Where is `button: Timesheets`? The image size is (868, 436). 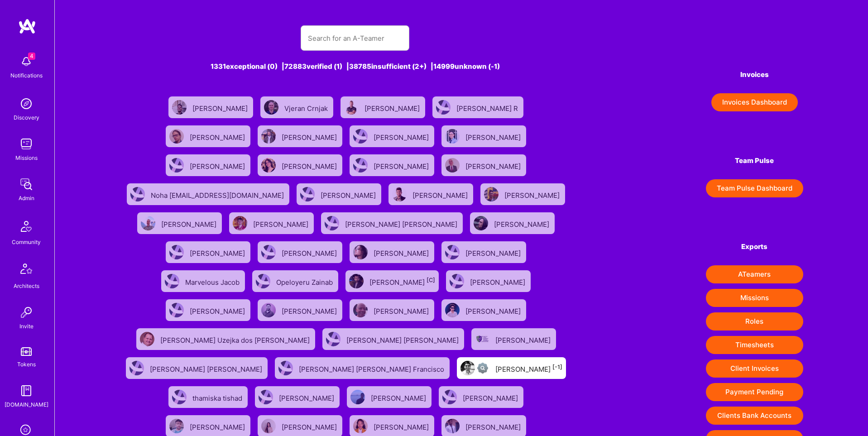
button: Timesheets is located at coordinates (754, 345).